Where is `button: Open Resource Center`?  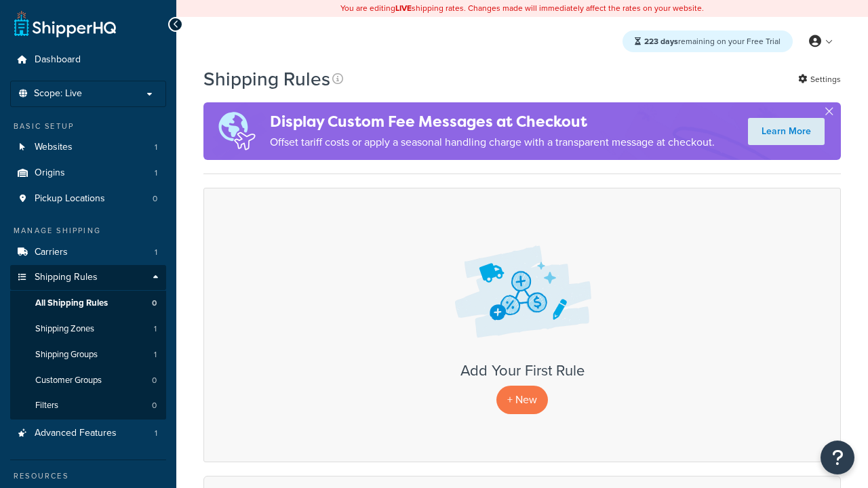 button: Open Resource Center is located at coordinates (838, 458).